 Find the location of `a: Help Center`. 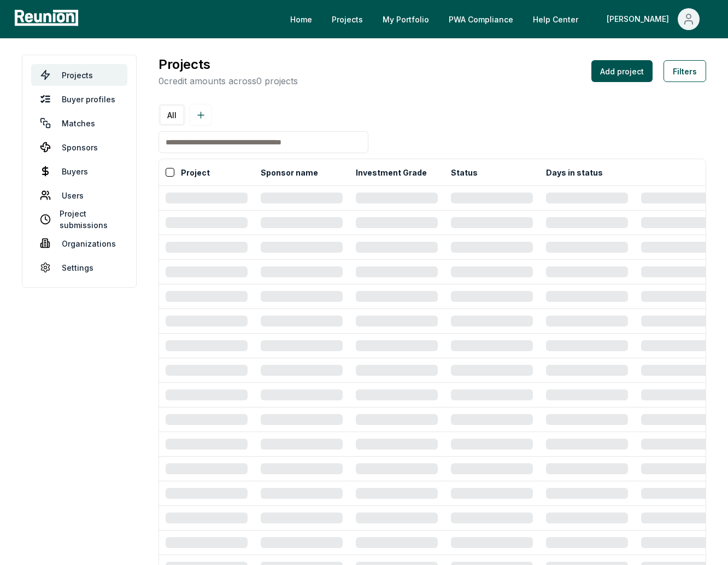

a: Help Center is located at coordinates (555, 19).